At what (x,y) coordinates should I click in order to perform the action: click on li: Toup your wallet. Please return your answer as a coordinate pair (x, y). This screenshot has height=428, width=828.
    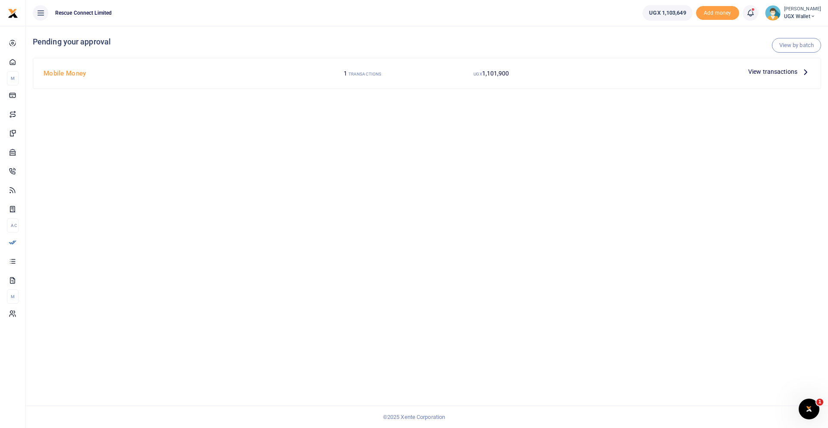
    Looking at the image, I should click on (718, 13).